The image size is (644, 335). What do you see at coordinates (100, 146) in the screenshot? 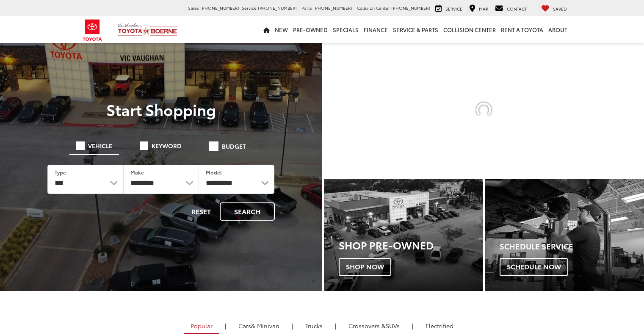
I see `span: Vehicle` at bounding box center [100, 146].